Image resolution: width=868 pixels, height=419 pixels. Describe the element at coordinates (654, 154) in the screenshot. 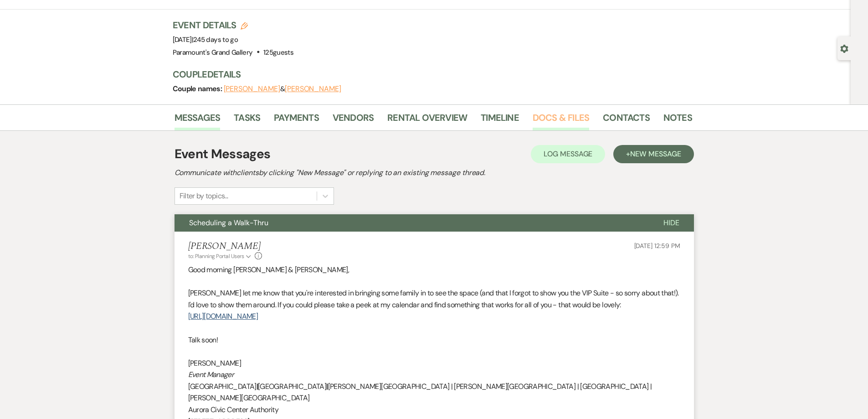

I see `button: +New Message` at that location.